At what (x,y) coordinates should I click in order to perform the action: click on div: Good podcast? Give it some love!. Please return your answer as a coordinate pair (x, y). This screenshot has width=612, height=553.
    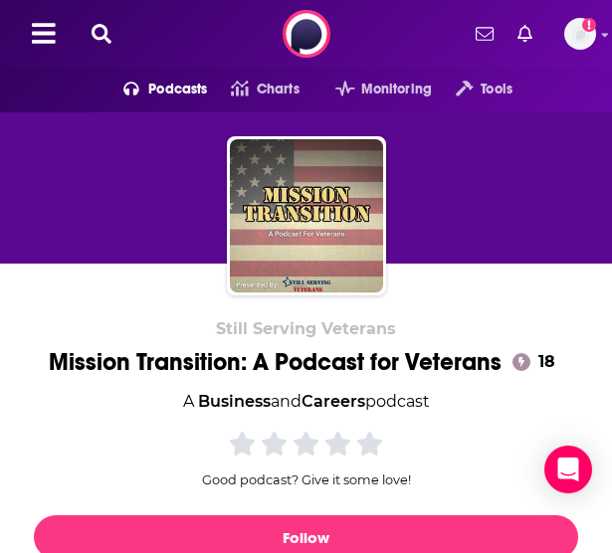
    Looking at the image, I should click on (306, 459).